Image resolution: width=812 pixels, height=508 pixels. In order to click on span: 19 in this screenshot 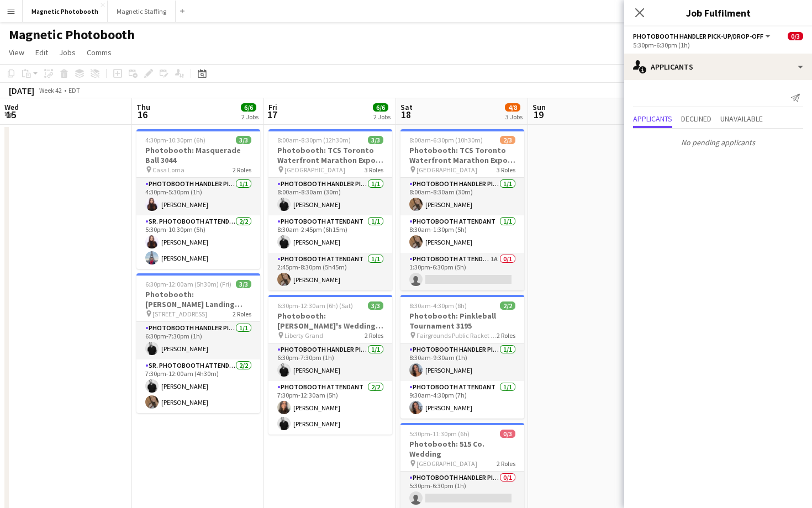, I will do `click(538, 114)`.